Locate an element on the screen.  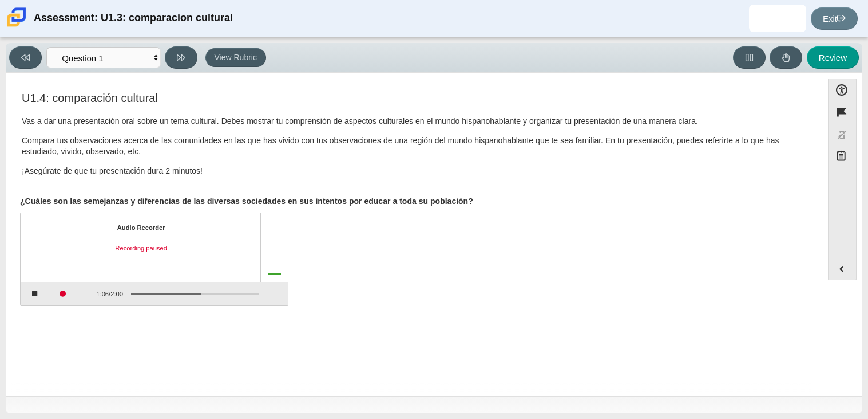
h3: U1.4: comparación cultural is located at coordinates (414, 98).